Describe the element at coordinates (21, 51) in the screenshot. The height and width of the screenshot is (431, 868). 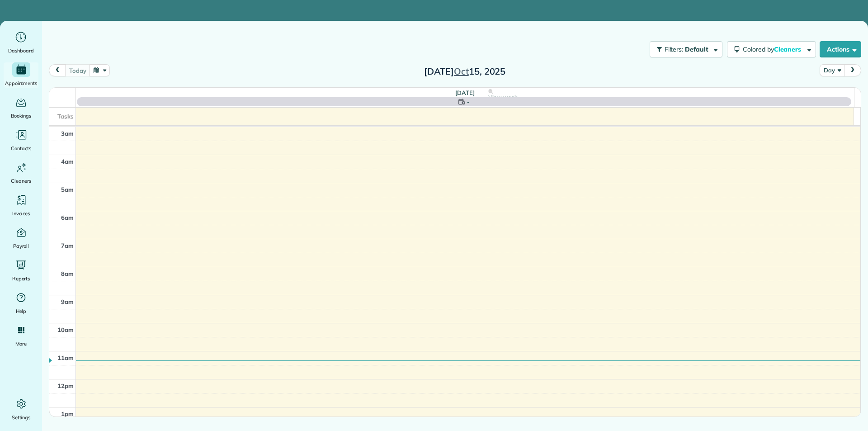
I see `span: Dashboard` at that location.